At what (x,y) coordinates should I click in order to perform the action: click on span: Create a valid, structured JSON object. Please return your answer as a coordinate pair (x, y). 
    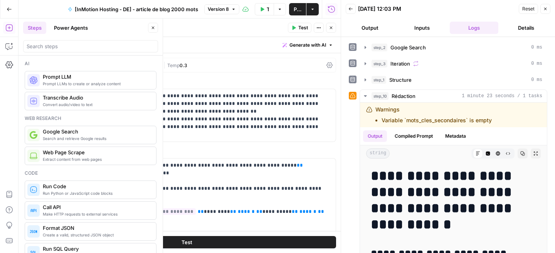
    Looking at the image, I should click on (96, 235).